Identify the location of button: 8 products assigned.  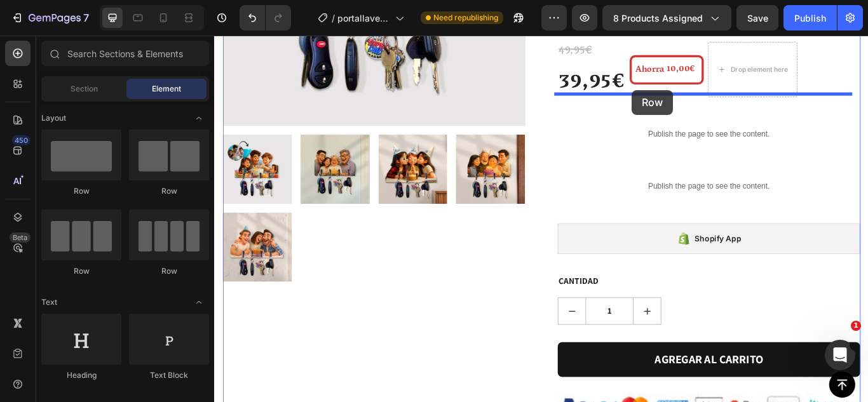
(666, 18).